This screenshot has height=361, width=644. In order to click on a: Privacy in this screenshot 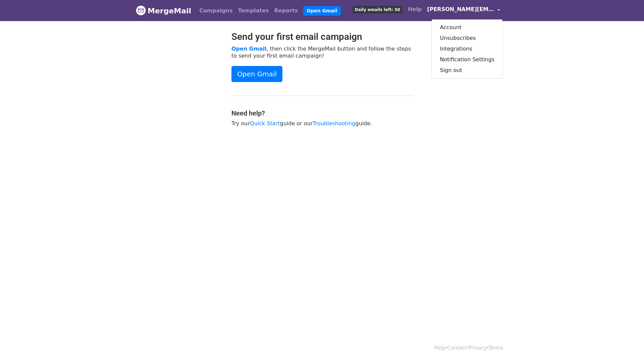, I will do `click(478, 348)`.